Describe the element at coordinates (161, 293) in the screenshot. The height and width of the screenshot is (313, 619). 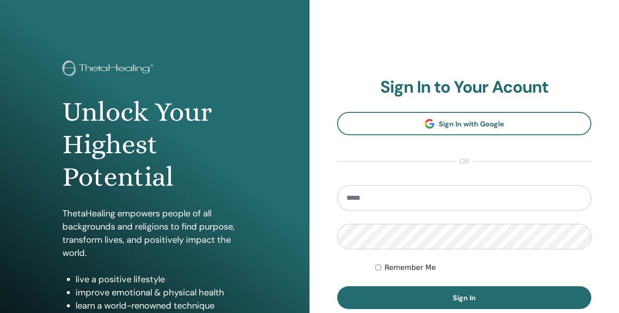
I see `li: improve emotional & physical health` at that location.